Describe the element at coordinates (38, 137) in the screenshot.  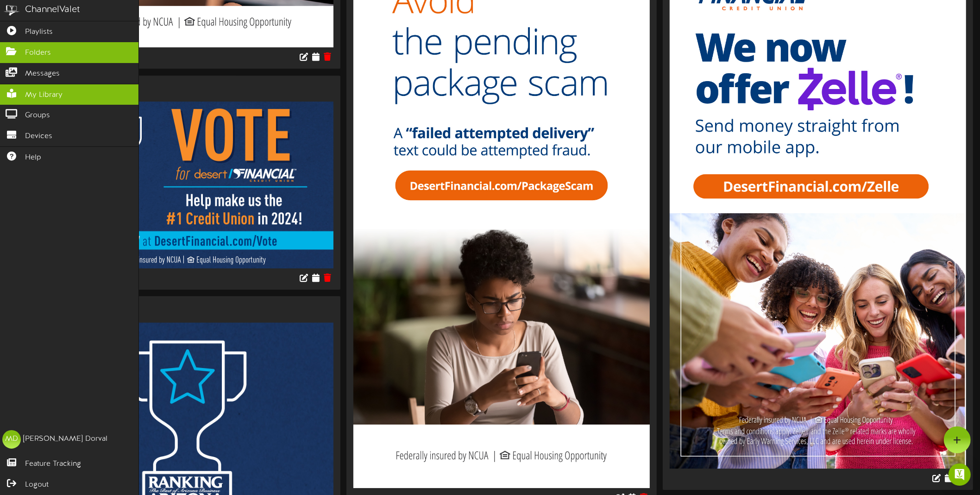
I see `span: Devices` at that location.